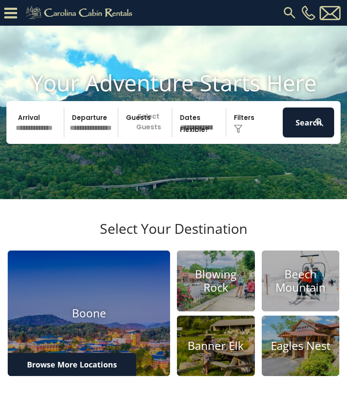  What do you see at coordinates (173, 235) in the screenshot?
I see `h3: Select Your Destination` at bounding box center [173, 235].